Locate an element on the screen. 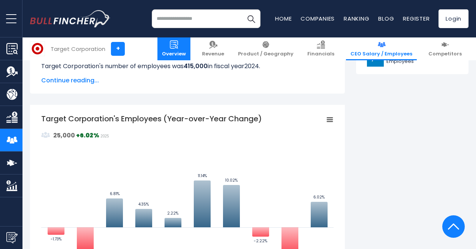  span: Product / Geography is located at coordinates (266, 54).